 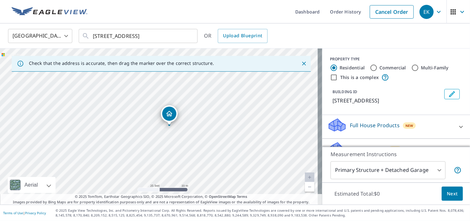 I want to click on a: Current Level 20, Zoom Out, so click(x=310, y=187).